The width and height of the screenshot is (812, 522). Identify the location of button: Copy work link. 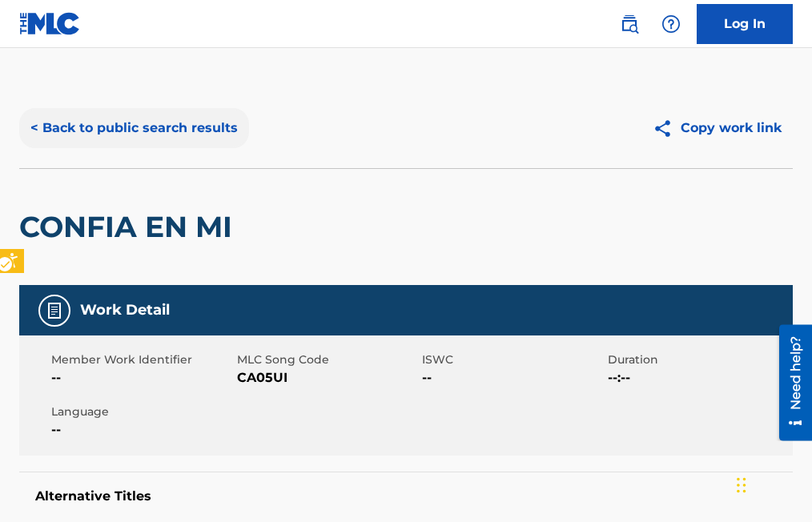
(717, 128).